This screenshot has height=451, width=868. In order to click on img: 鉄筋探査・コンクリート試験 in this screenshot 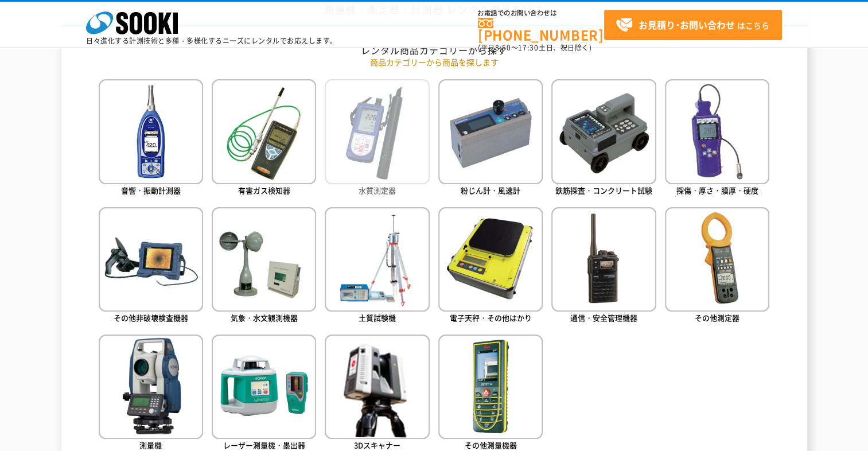, I will do `click(604, 132)`.